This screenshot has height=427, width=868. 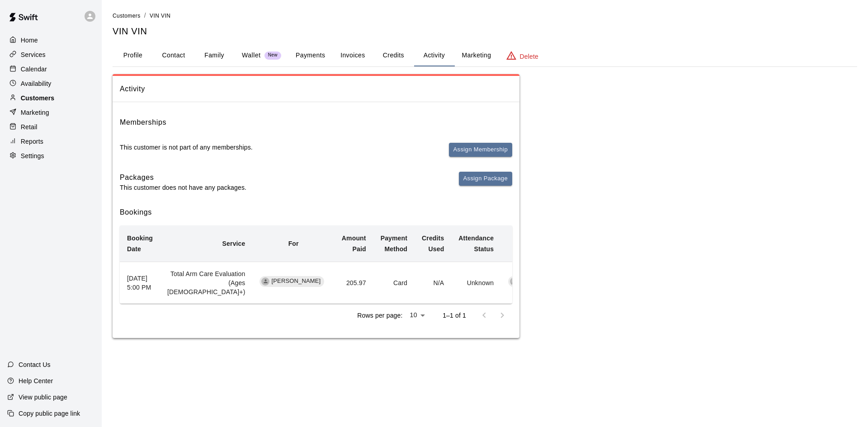 I want to click on a: Calendar, so click(x=51, y=69).